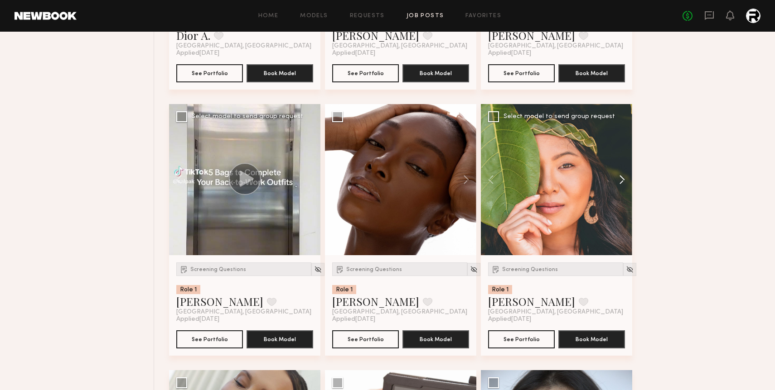 The image size is (775, 390). I want to click on a: Requests, so click(367, 16).